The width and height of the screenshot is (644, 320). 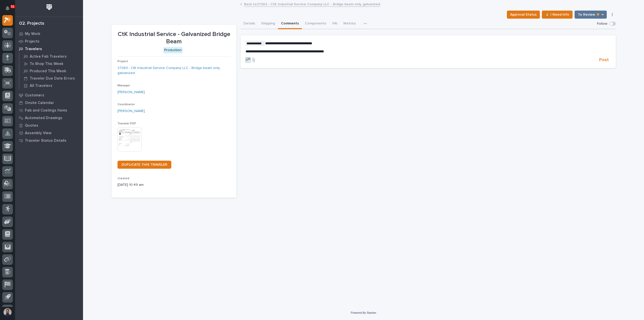 What do you see at coordinates (174, 38) in the screenshot?
I see `p: CtK Industrial Service - Galvanized Bridge Beam` at bounding box center [174, 38].